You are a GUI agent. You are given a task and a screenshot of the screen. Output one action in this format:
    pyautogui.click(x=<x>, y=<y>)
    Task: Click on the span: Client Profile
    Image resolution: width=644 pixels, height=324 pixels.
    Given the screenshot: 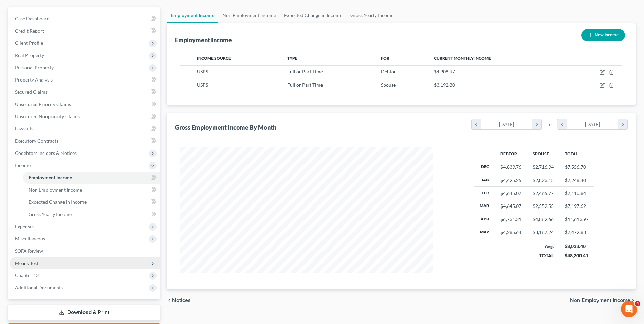 What is the action you would take?
    pyautogui.click(x=29, y=42)
    